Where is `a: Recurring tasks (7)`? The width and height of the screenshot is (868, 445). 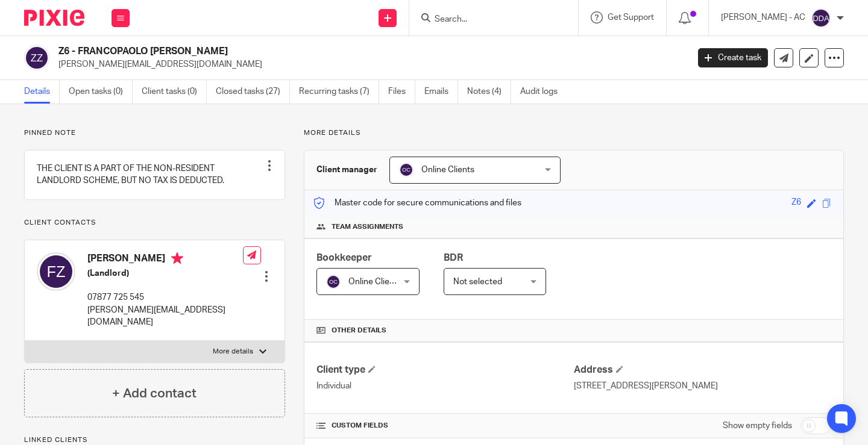 a: Recurring tasks (7) is located at coordinates (339, 92).